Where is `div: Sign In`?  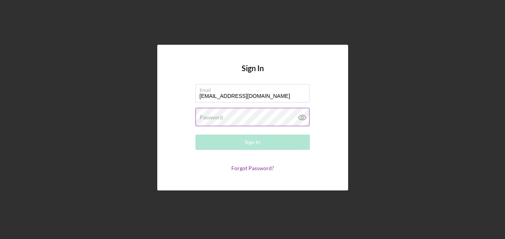 div: Sign In is located at coordinates (252, 142).